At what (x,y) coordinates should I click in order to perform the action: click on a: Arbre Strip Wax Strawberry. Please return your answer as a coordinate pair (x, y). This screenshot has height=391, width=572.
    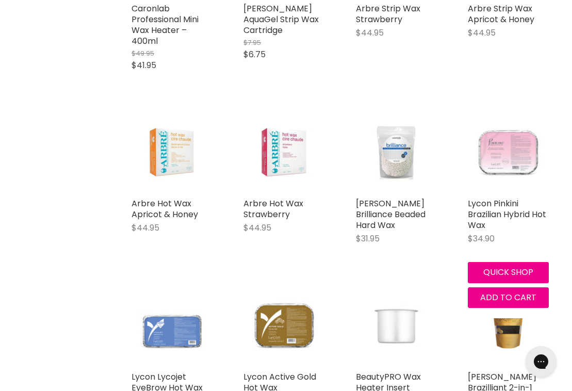
    Looking at the image, I should click on (388, 14).